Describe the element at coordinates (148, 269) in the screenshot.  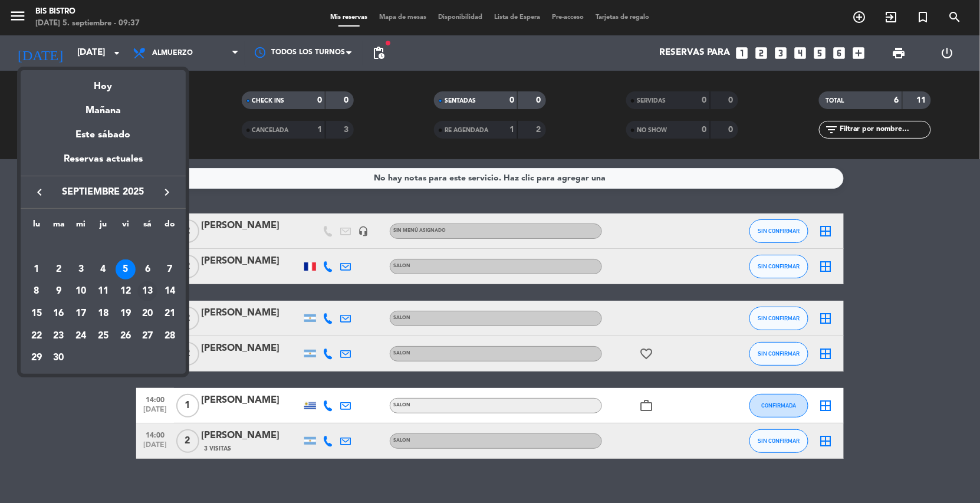
I see `td: 6 de septiembre de 2025` at that location.